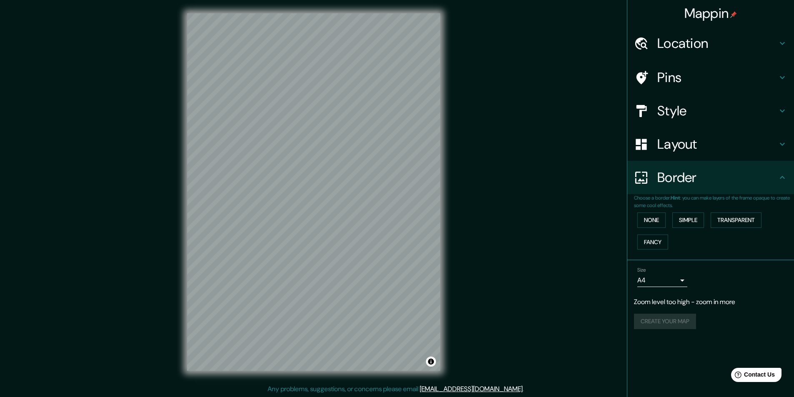 The width and height of the screenshot is (794, 397). What do you see at coordinates (313, 192) in the screenshot?
I see `canvas: Map` at bounding box center [313, 192].